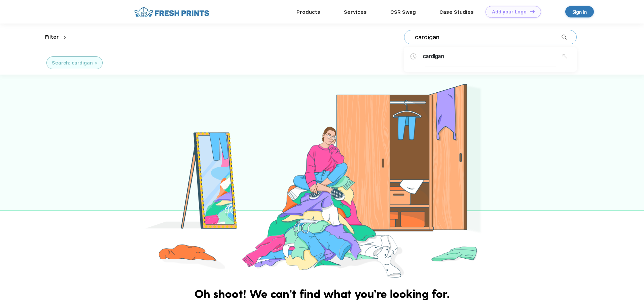  What do you see at coordinates (72, 63) in the screenshot?
I see `div: Search: cardigan` at bounding box center [72, 63].